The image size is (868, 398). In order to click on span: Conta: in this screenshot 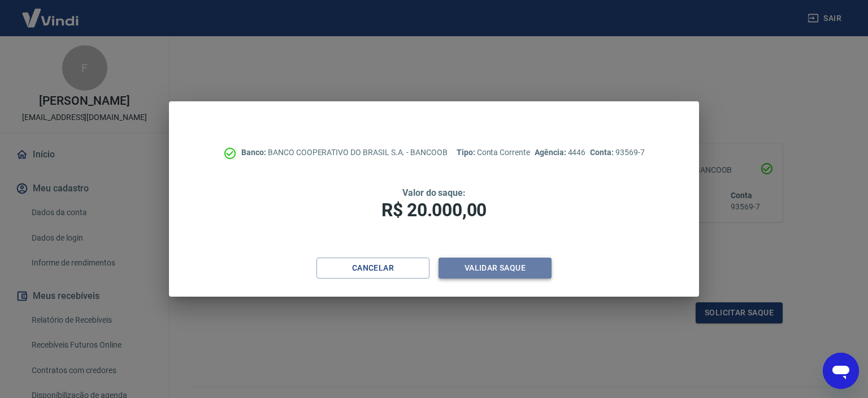, I will do `click(602, 152)`.